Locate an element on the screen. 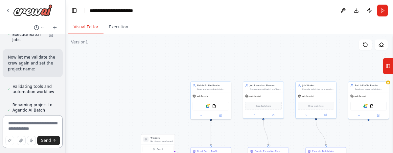 The height and width of the screenshot is (153, 393). nav: breadcrumb is located at coordinates (118, 11).